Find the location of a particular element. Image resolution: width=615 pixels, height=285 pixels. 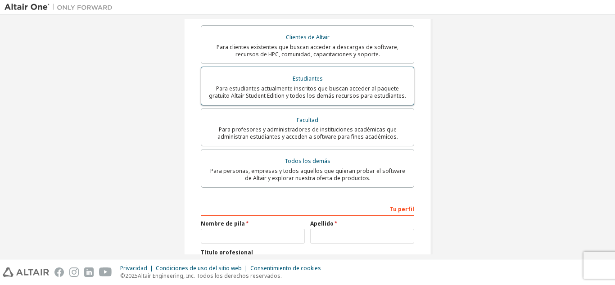

font: Privacidad is located at coordinates (134, 268).